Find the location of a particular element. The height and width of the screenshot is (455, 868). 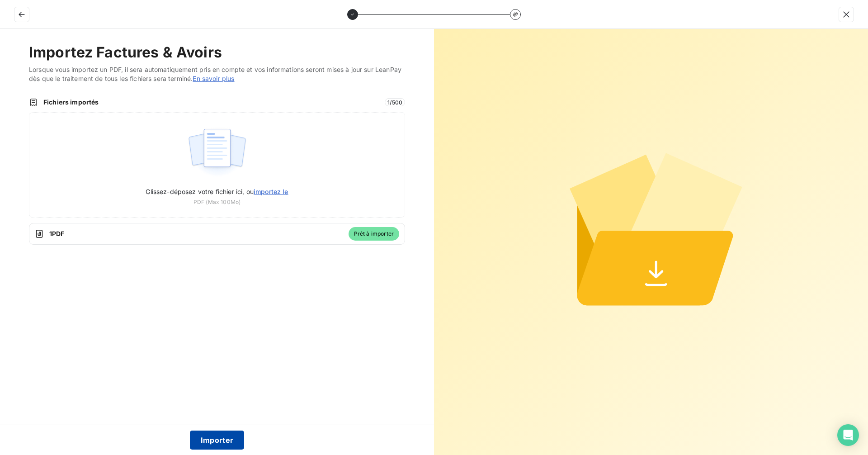

span: Glissez-déposez votre fichier ici, ou is located at coordinates (217, 191).